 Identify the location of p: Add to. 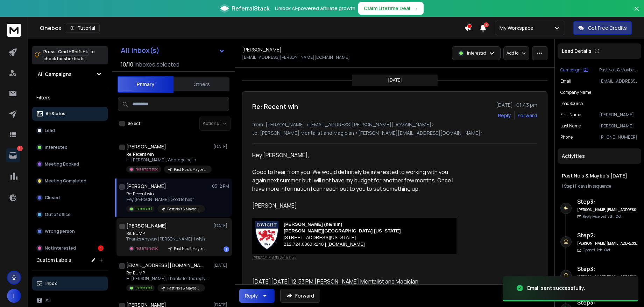
(512, 53).